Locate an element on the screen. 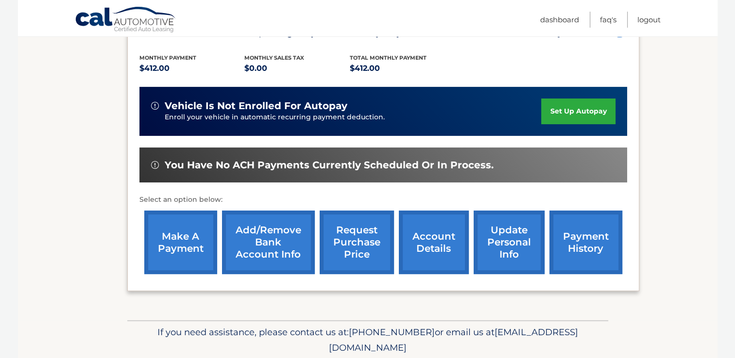 Image resolution: width=735 pixels, height=358 pixels. a: update personal info is located at coordinates (509, 242).